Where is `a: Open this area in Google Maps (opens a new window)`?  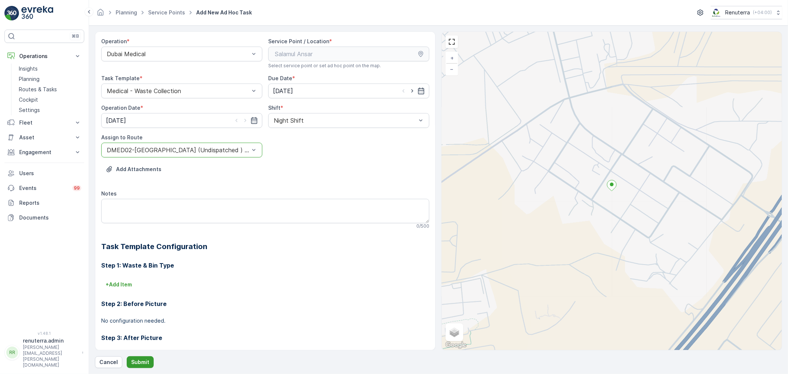
a: Open this area in Google Maps (opens a new window) is located at coordinates (456, 345).